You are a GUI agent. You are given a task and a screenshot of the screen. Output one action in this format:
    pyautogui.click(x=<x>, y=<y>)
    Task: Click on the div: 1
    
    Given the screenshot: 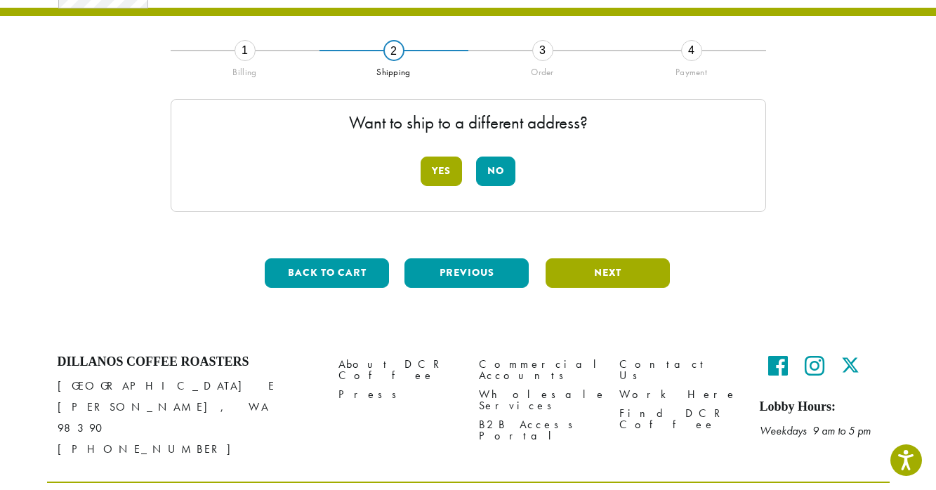 What is the action you would take?
    pyautogui.click(x=245, y=51)
    